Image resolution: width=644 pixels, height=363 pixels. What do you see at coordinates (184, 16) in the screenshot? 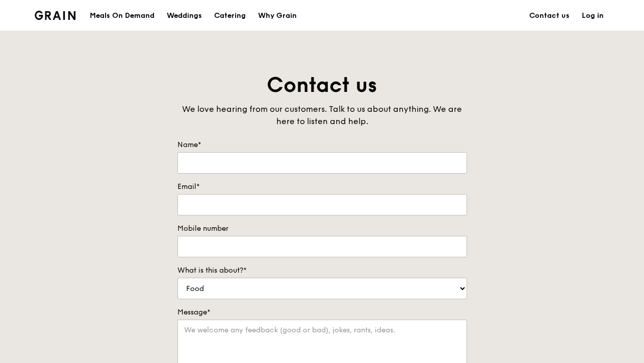
I see `div: Weddings` at bounding box center [184, 16].